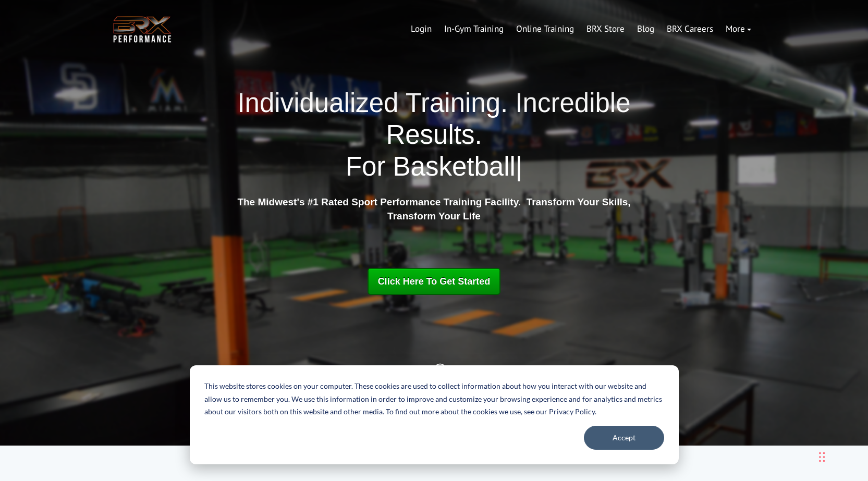  What do you see at coordinates (738, 29) in the screenshot?
I see `a: More` at bounding box center [738, 29].